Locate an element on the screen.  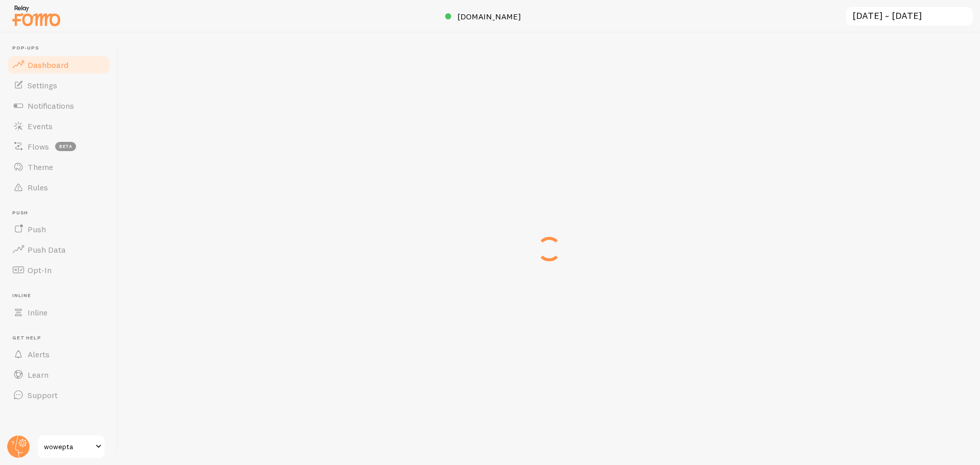
a: Rules is located at coordinates (58, 187).